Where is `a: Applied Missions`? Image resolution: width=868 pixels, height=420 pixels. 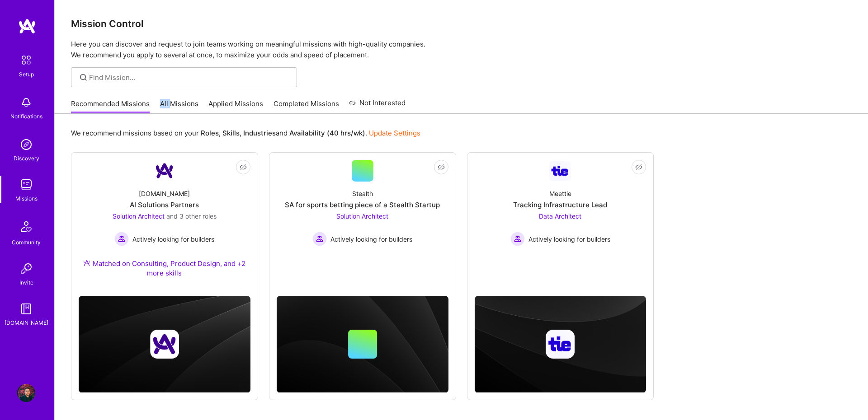
a: Applied Missions is located at coordinates (236, 106).